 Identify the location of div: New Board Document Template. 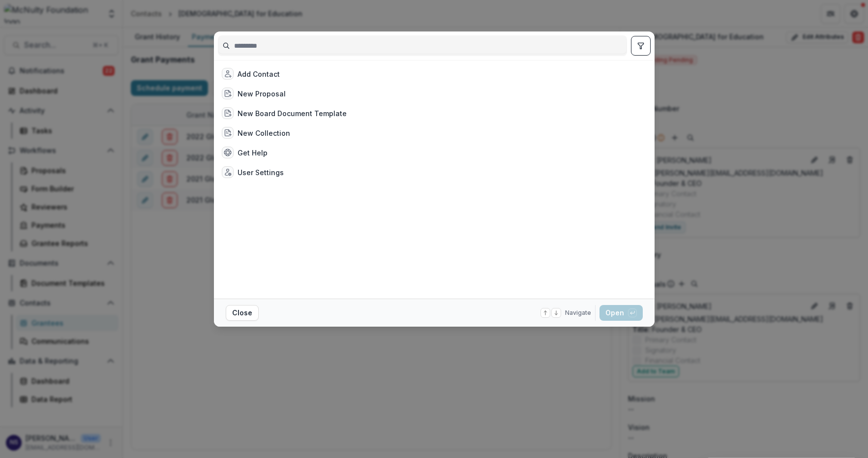
(292, 113).